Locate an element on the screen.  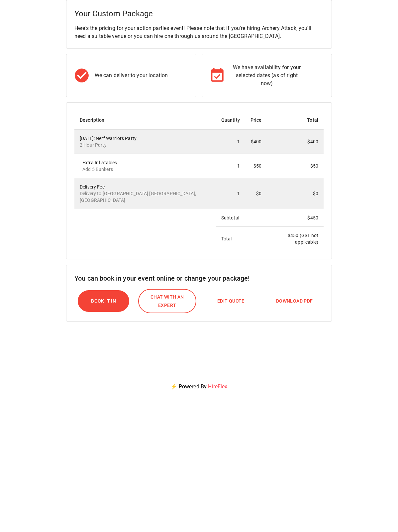
td: Total is located at coordinates (241, 239).